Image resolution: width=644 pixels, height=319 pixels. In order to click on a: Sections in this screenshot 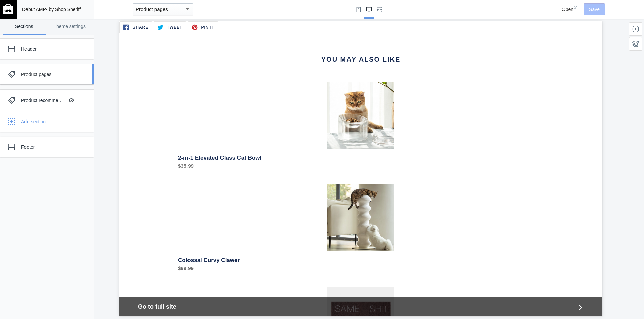, I will do `click(24, 27)`.